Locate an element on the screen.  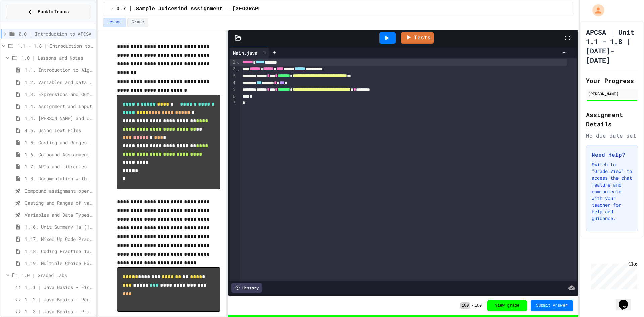
div: 5 is located at coordinates (233, 90).